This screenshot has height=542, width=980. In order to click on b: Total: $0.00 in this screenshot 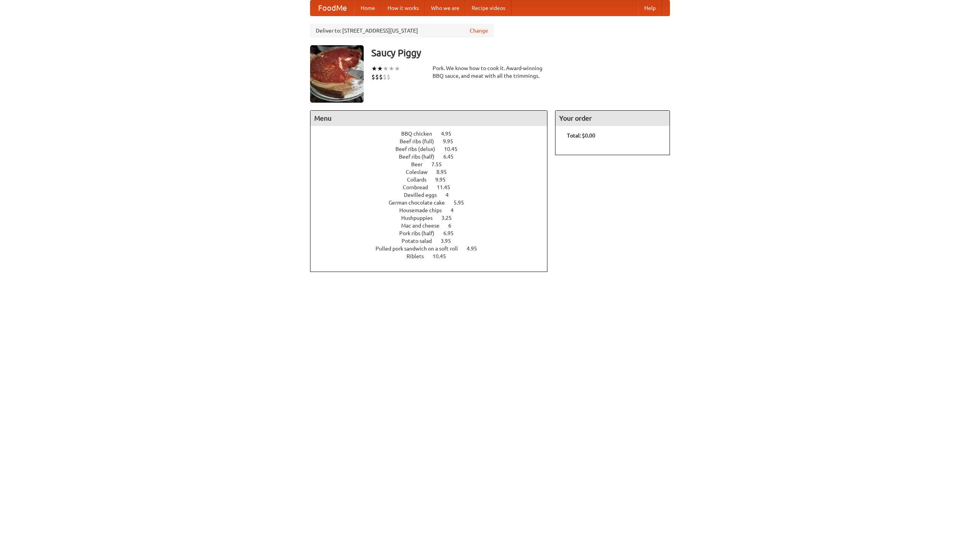, I will do `click(582, 136)`.